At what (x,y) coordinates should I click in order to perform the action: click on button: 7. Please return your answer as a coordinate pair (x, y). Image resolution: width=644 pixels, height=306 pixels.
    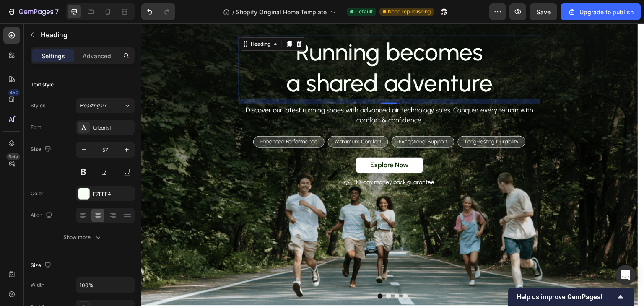
    Looking at the image, I should click on (33, 12).